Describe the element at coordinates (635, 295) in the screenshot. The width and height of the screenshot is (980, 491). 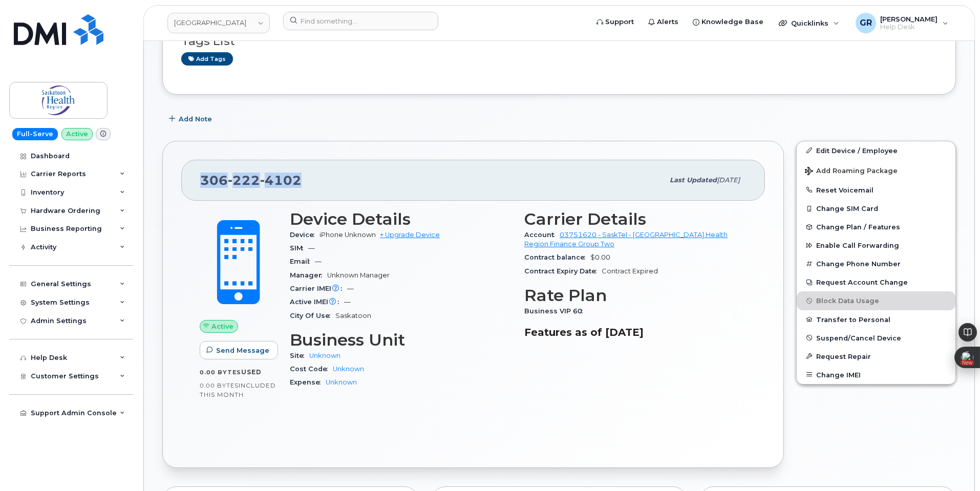
I see `h3: Rate Plan` at that location.